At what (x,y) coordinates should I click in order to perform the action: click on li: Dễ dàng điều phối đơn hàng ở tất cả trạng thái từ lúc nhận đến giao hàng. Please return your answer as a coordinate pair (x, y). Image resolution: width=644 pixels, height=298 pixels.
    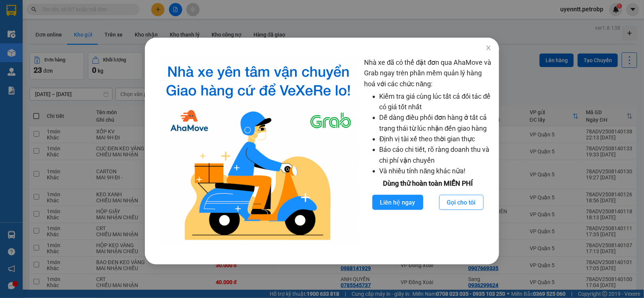
    Looking at the image, I should click on (435, 123).